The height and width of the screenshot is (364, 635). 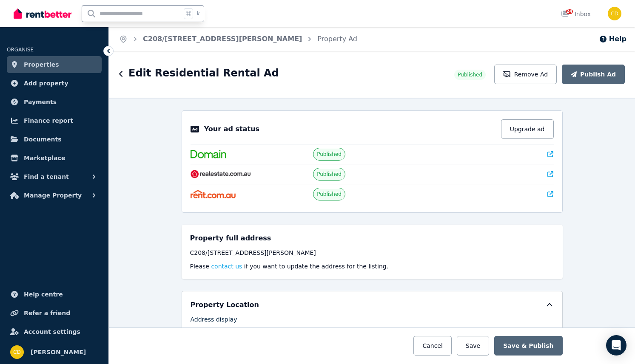 I want to click on span: Documents, so click(x=43, y=140).